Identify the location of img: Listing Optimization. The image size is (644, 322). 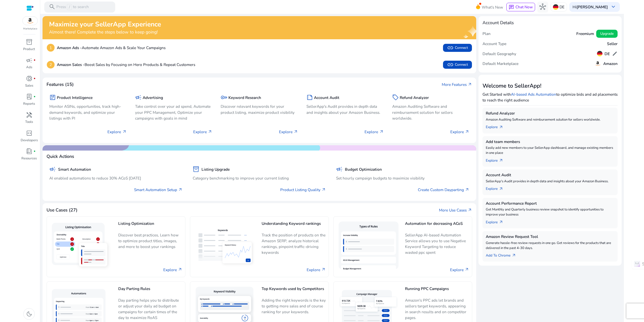
(81, 247).